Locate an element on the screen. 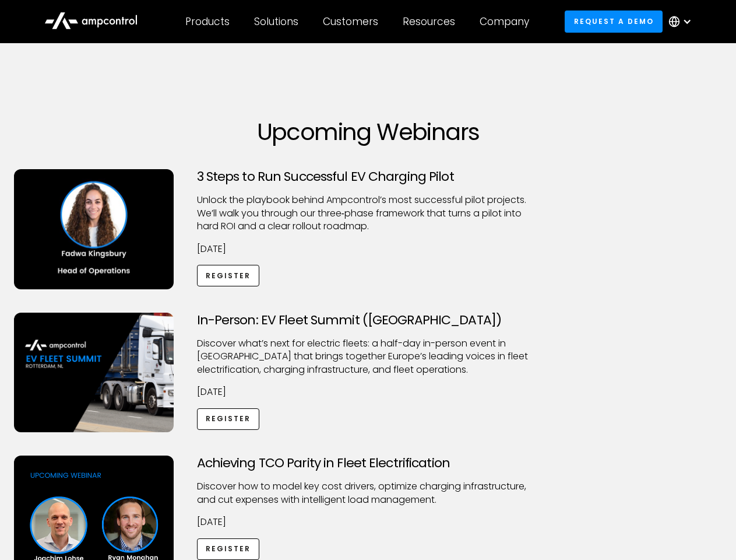 The image size is (736, 560). p: Discover how to model key cost drivers, optimize charging infrastructure, and cut expenses with i... is located at coordinates (368, 493).